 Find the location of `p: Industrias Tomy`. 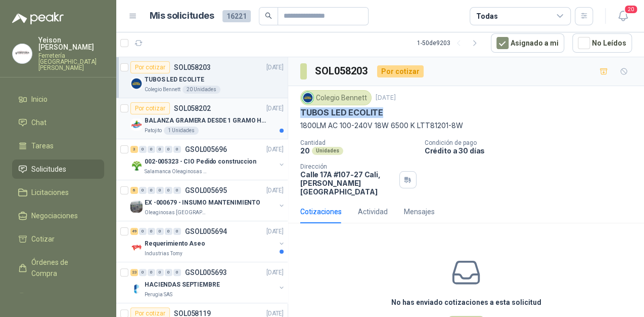

p: Industrias Tomy is located at coordinates (163, 253).